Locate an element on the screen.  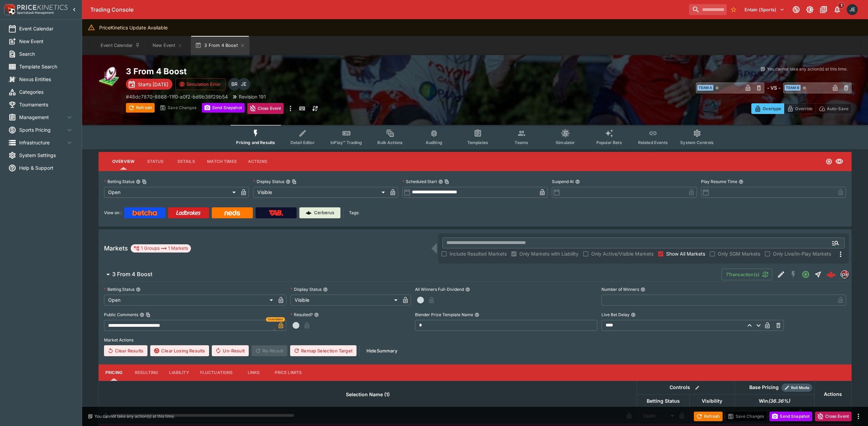
button: Betting StatusCopy To Clipboard is located at coordinates (138, 182).